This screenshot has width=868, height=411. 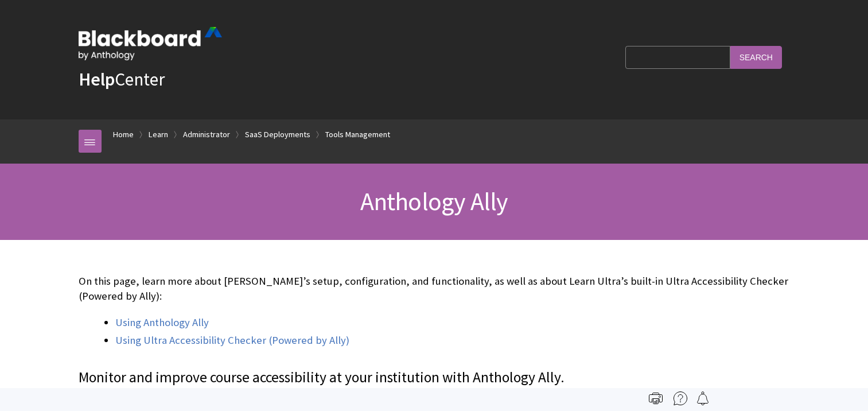 I want to click on a: Using Anthology Ally, so click(x=162, y=322).